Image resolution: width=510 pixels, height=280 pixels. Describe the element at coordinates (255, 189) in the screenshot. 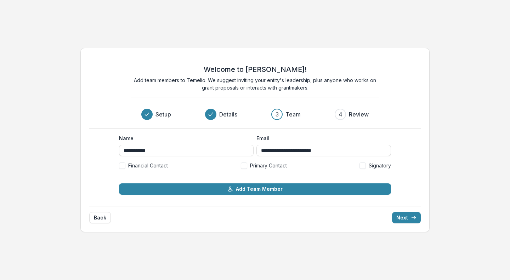

I see `button: Add Team Member` at that location.